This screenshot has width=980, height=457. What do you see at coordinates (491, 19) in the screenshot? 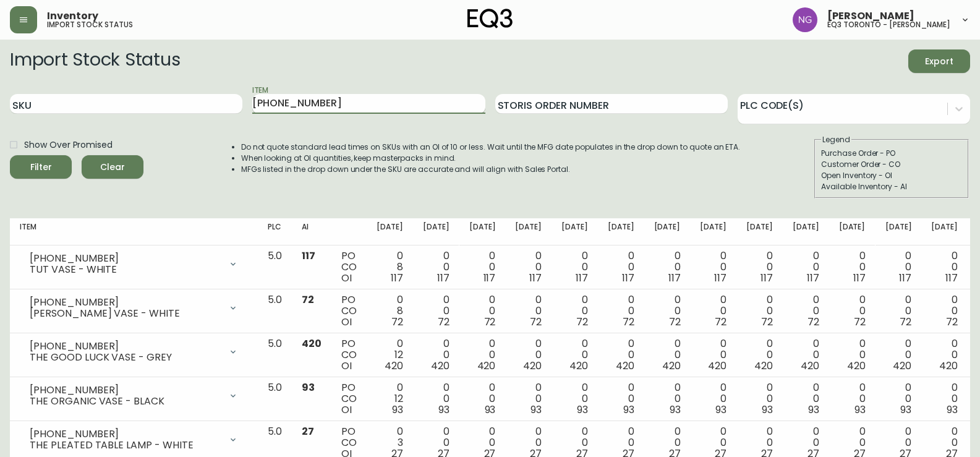
I see `img: logo` at bounding box center [491, 19].